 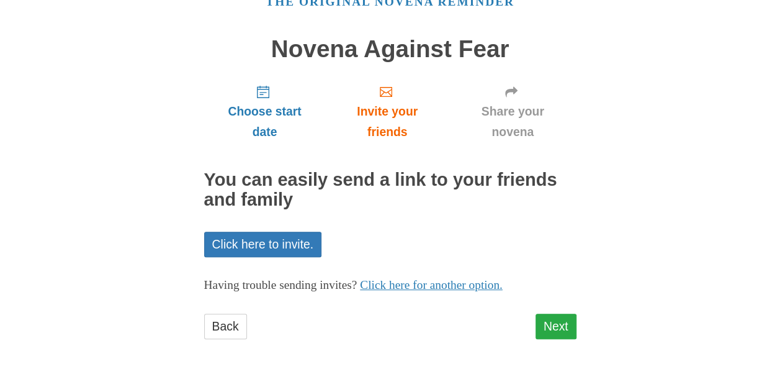 I want to click on span: Having trouble sending invites?, so click(x=281, y=284).